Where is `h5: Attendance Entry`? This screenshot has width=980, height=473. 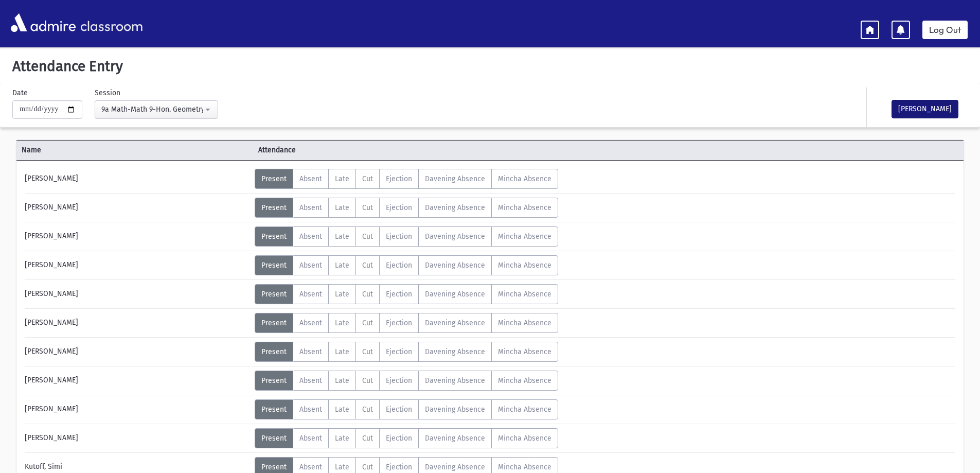
h5: Attendance Entry is located at coordinates (490, 66).